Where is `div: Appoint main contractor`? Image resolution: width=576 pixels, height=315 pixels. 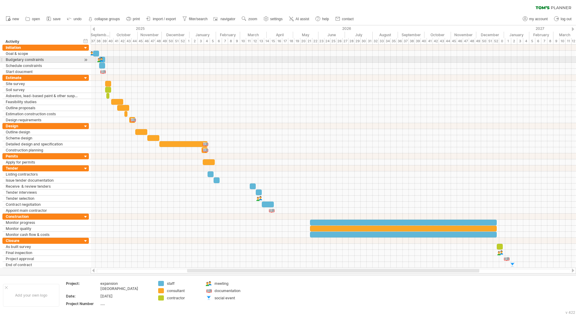 div: Appoint main contractor is located at coordinates (43, 210).